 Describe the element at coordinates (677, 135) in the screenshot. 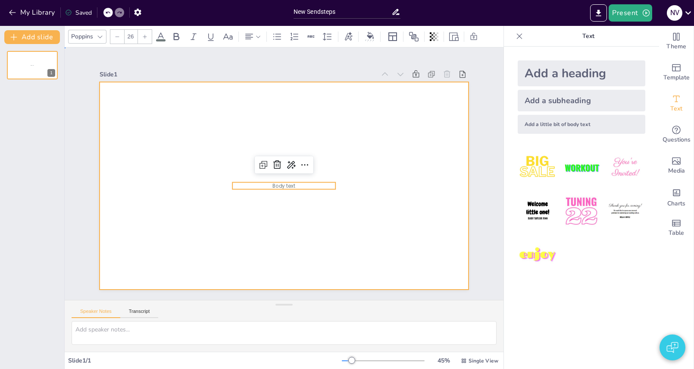

I see `div: Get real-time input from your audience` at that location.